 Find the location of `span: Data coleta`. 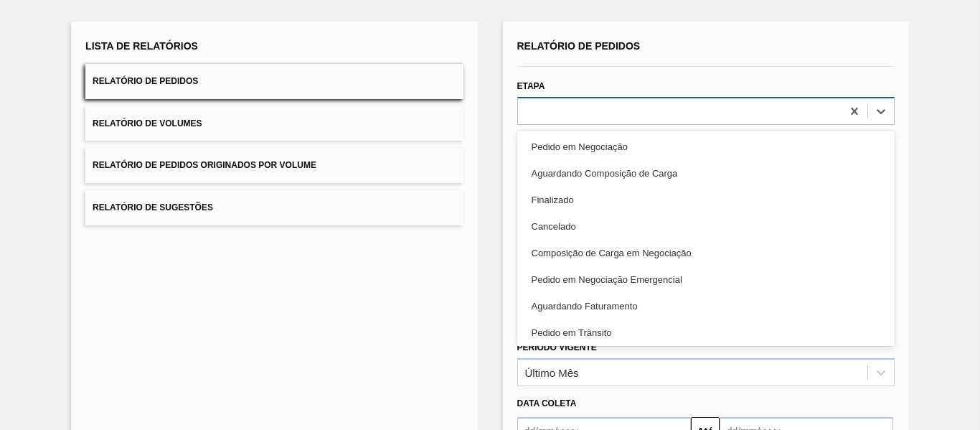

span: Data coleta is located at coordinates (546, 403).